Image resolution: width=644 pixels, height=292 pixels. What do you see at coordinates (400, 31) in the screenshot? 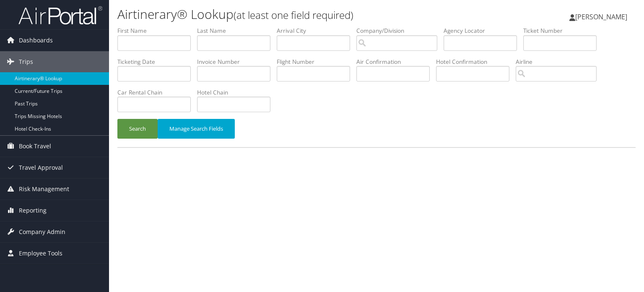
I see `label: Company/Division` at bounding box center [400, 31].